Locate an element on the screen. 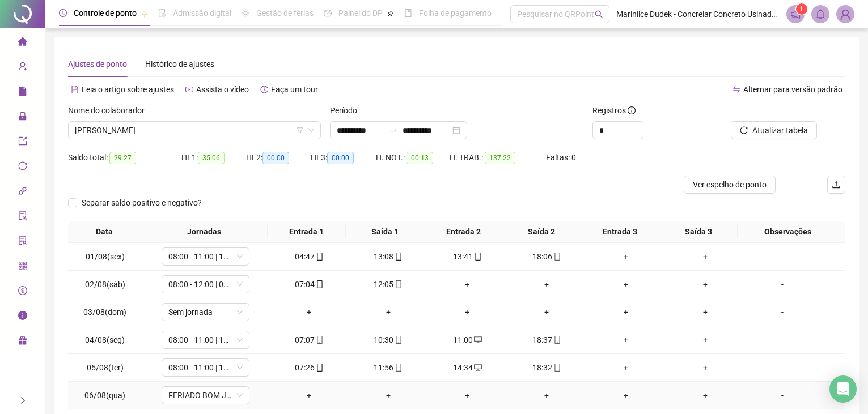 The width and height of the screenshot is (868, 414). span: history is located at coordinates (264, 90).